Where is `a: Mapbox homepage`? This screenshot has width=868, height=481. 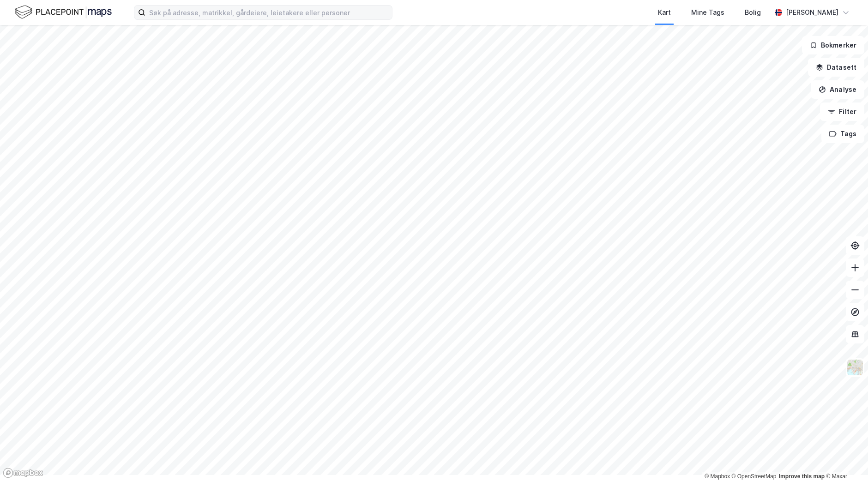 a: Mapbox homepage is located at coordinates (24, 473).